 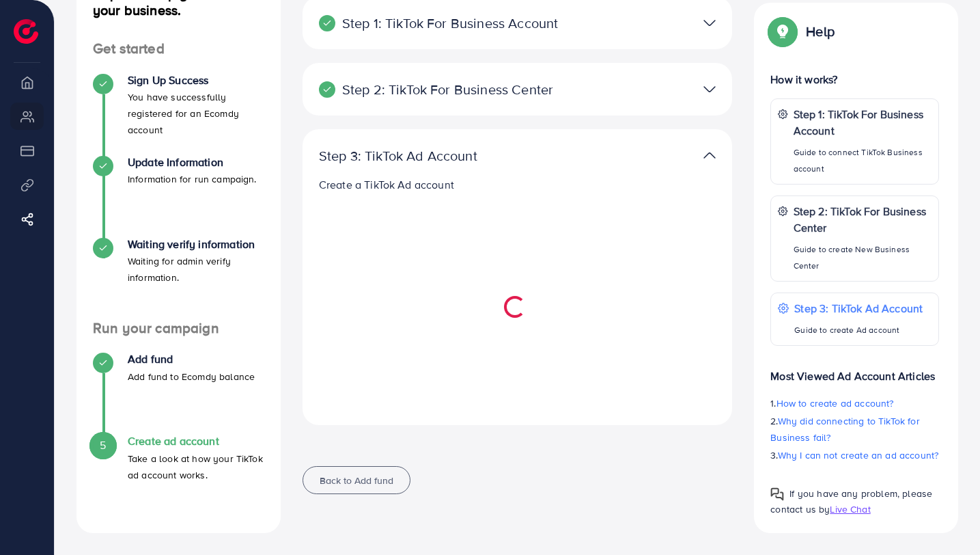 I want to click on span: Why I can not create an ad account?, so click(x=858, y=455).